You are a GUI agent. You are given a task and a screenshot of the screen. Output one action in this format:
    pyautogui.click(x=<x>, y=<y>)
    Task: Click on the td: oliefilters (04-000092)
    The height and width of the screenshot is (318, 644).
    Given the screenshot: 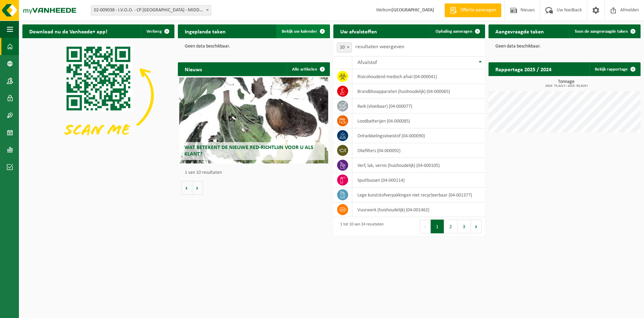 What is the action you would take?
    pyautogui.click(x=419, y=150)
    